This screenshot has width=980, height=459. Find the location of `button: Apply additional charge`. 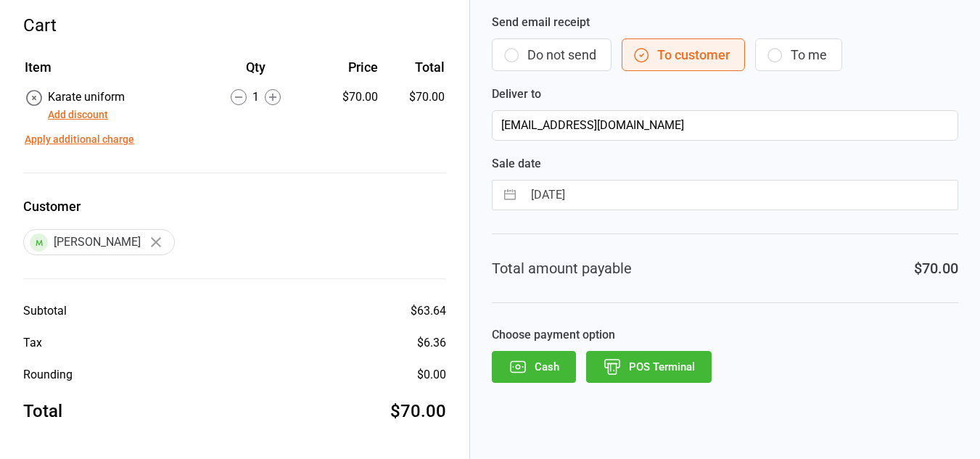

button: Apply additional charge is located at coordinates (79, 140).